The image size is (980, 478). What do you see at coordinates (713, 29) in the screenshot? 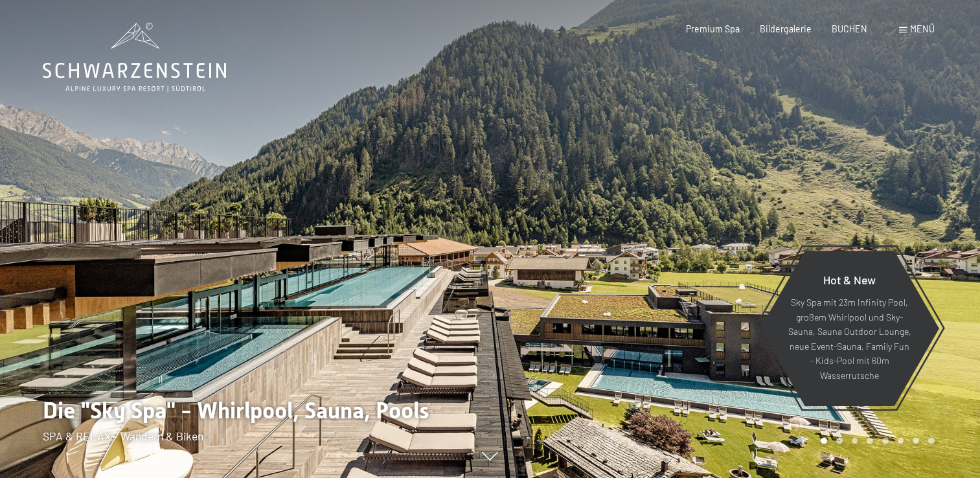
I see `a: Premium Spa` at bounding box center [713, 29].